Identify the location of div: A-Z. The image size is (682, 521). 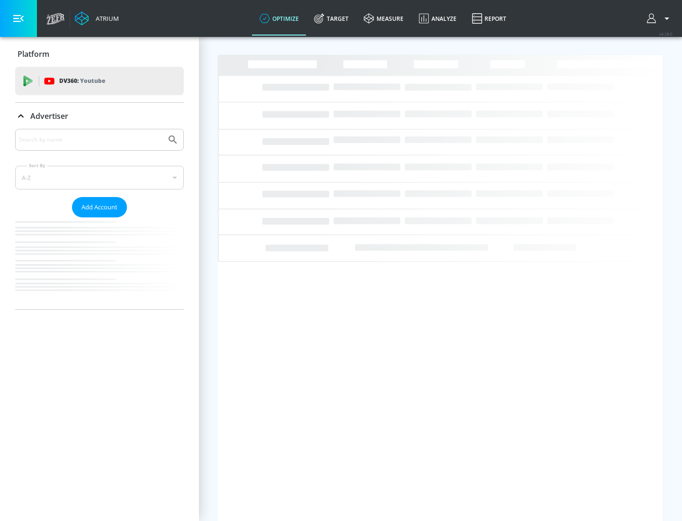
(99, 178).